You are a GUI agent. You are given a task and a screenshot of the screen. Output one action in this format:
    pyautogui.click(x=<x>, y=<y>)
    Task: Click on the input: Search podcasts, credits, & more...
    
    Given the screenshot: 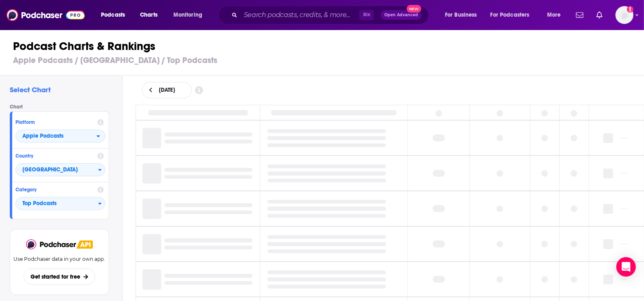 What is the action you would take?
    pyautogui.click(x=300, y=15)
    